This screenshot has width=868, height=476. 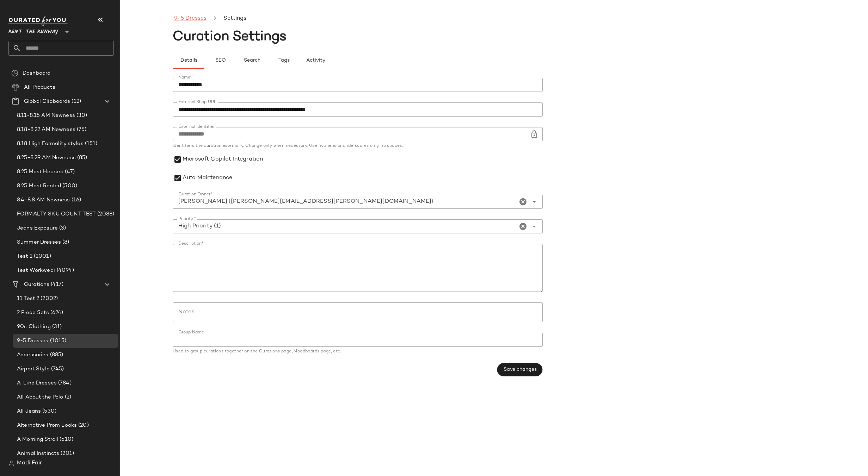 I want to click on span: Test Workwear, so click(x=36, y=270).